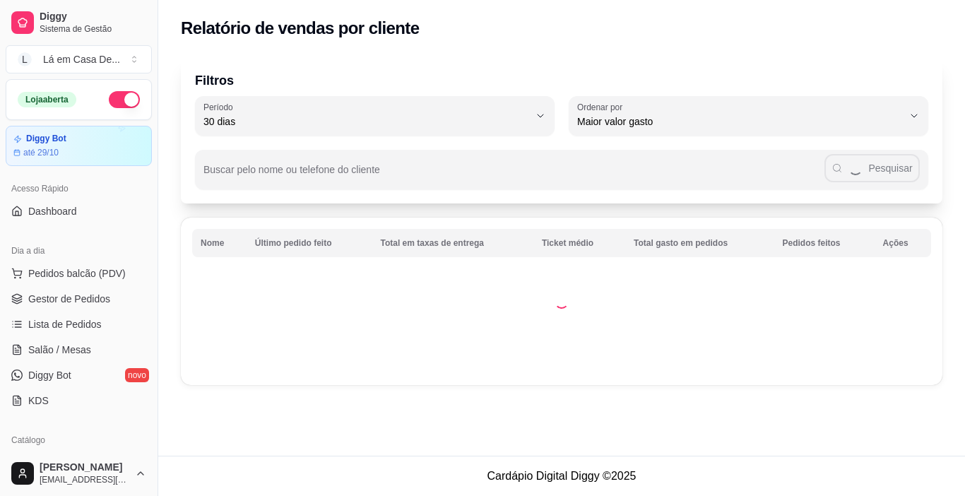  What do you see at coordinates (49, 375) in the screenshot?
I see `span: Diggy Bot` at bounding box center [49, 375].